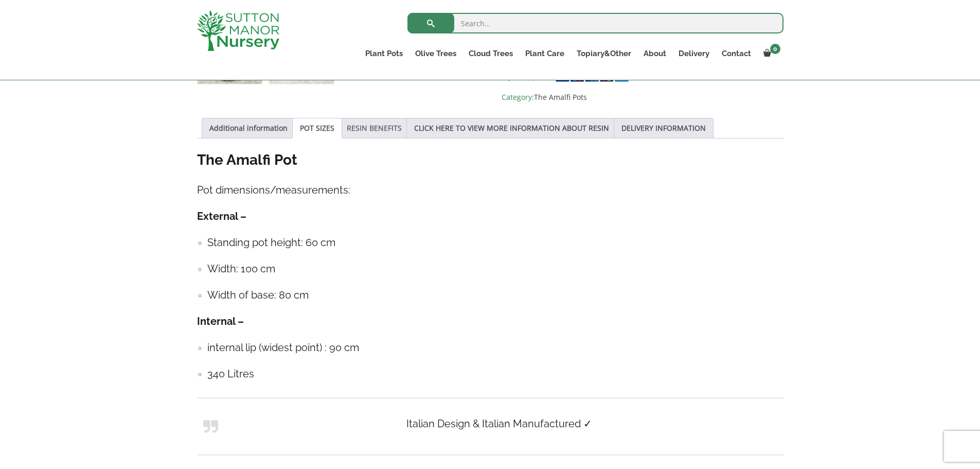  I want to click on a: Plant Care, so click(545, 54).